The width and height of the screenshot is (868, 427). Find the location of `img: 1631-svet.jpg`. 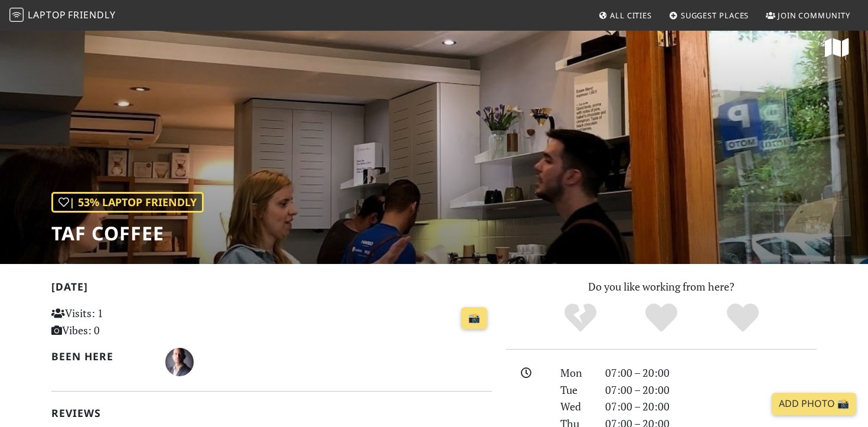

img: 1631-svet.jpg is located at coordinates (180, 362).